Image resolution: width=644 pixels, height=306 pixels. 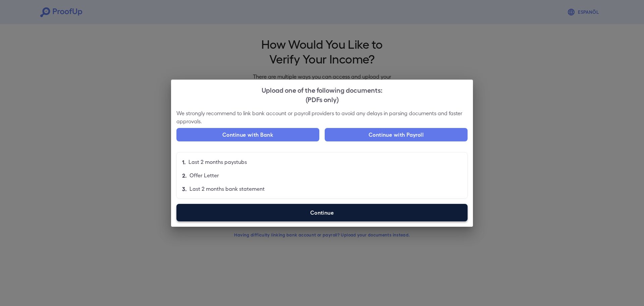 What do you see at coordinates (396, 135) in the screenshot?
I see `button: Continue with Payroll` at bounding box center [396, 135].